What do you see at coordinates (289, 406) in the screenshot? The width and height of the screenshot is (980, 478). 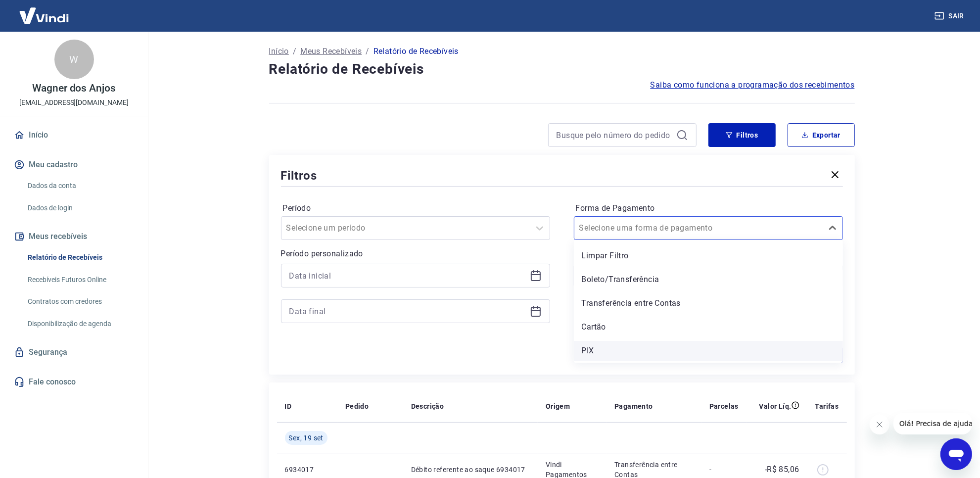 I see `p: ID` at bounding box center [289, 406].